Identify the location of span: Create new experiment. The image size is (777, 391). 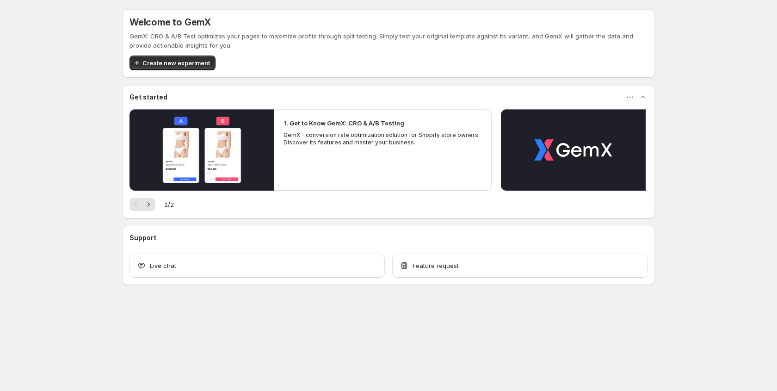
(176, 63).